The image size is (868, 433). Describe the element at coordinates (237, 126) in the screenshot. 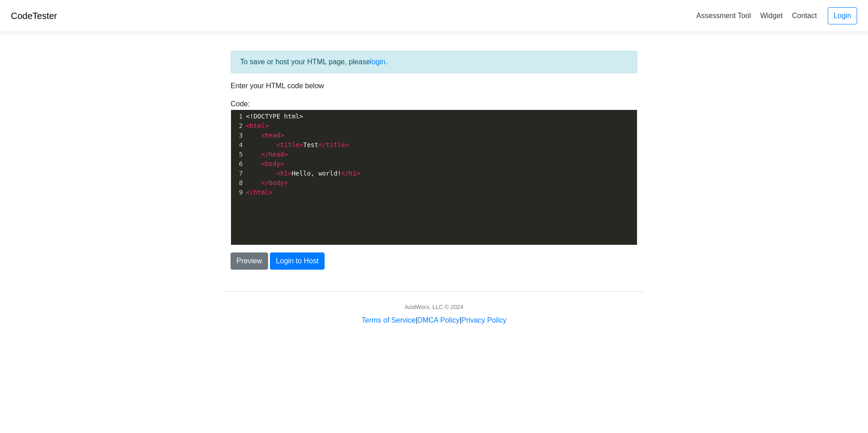

I see `div: 2` at that location.